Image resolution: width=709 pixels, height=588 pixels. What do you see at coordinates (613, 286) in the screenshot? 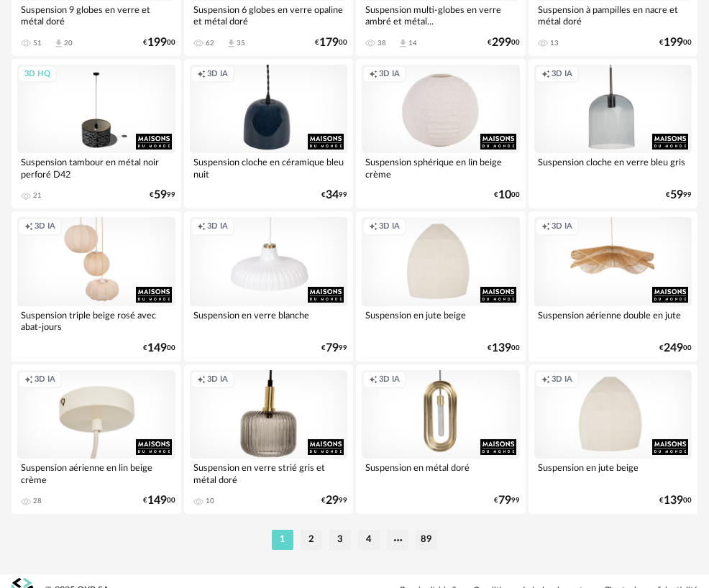
I see `a: Creation icon 3D IA Suspension aérienne double en jute €24900` at bounding box center [613, 286].